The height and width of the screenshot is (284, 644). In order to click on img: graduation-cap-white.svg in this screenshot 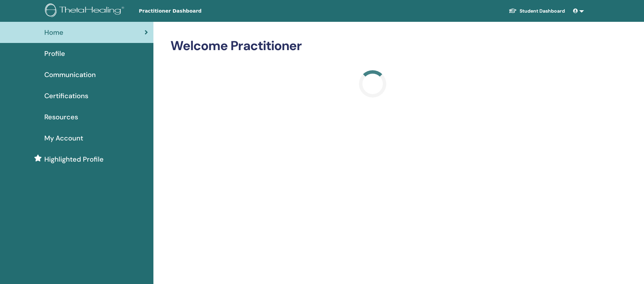, I will do `click(513, 11)`.